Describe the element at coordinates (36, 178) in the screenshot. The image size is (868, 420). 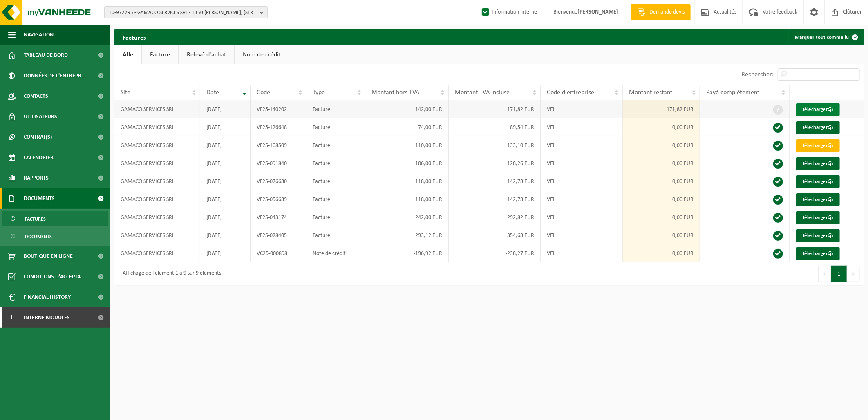
I see `span: Rapports` at that location.